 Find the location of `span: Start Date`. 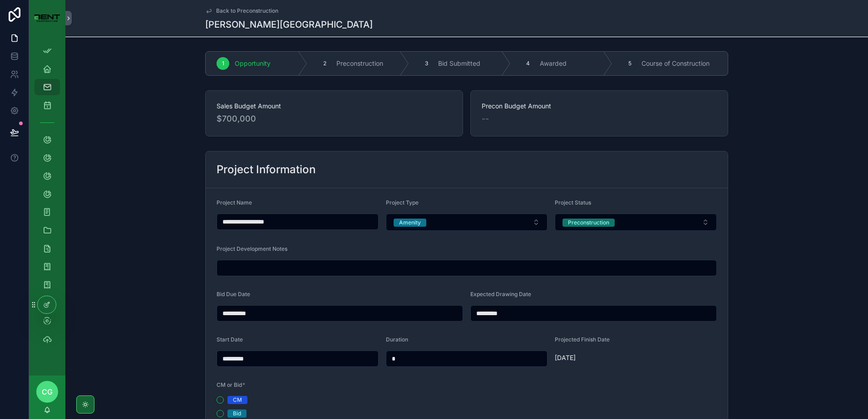

span: Start Date is located at coordinates (230, 339).